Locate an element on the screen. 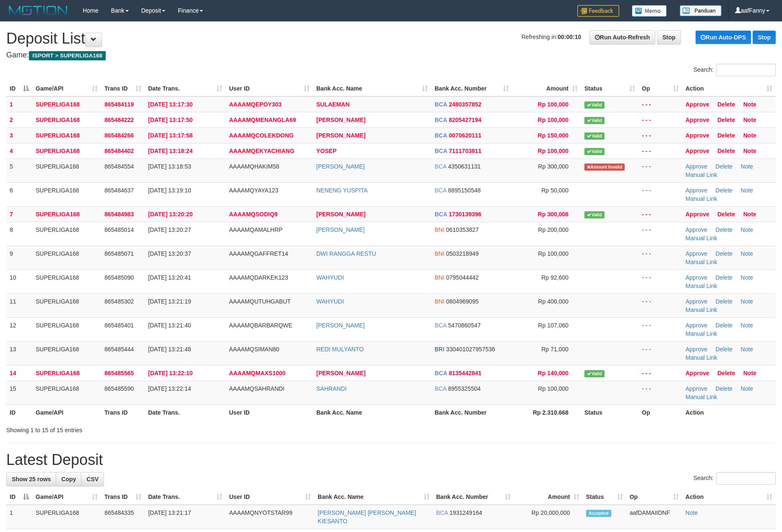 This screenshot has height=532, width=782. th: Bank Acc. Name is located at coordinates (372, 412).